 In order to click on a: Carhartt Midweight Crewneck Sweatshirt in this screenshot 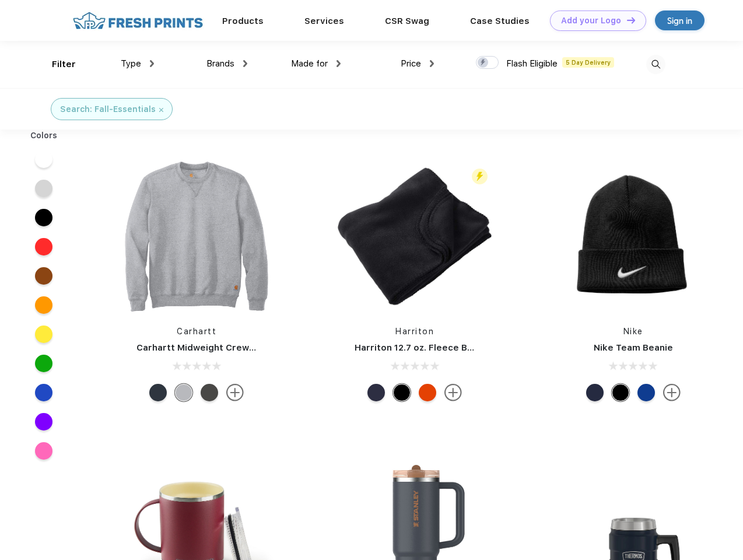, I will do `click(229, 348)`.